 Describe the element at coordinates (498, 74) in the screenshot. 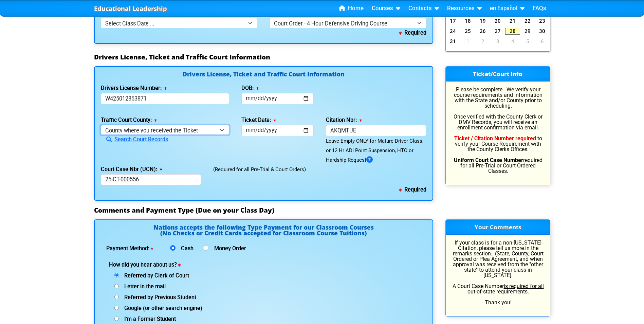

I see `h3: Ticket/Court Info` at that location.